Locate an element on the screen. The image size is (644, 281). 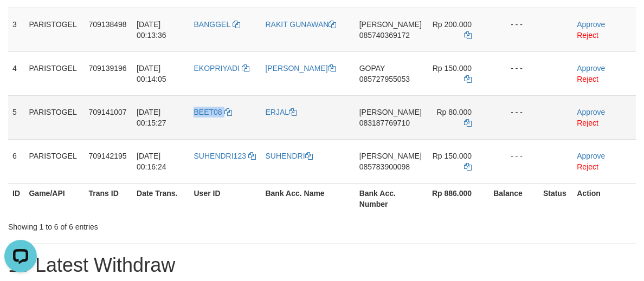
td: 6 is located at coordinates (16, 161).